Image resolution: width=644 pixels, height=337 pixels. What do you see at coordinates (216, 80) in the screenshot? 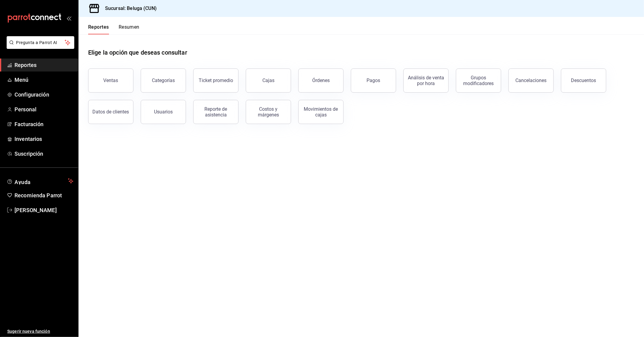
I see `button: Ticket promedio` at bounding box center [216, 80].